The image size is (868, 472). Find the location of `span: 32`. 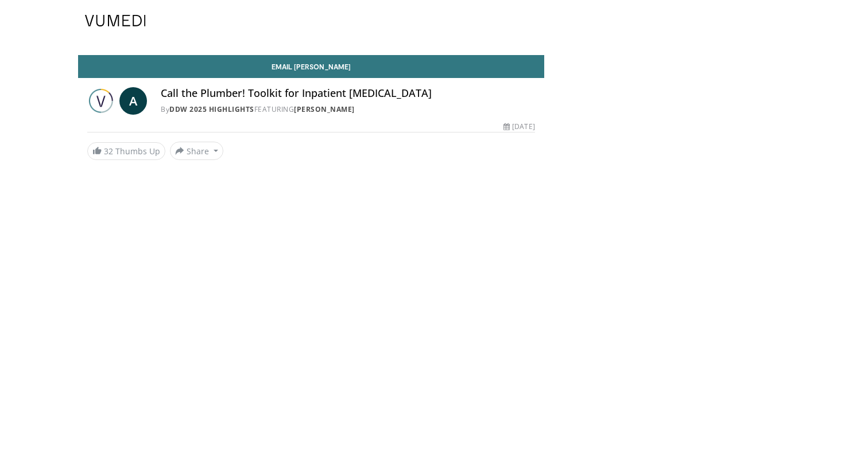

span: 32 is located at coordinates (108, 151).